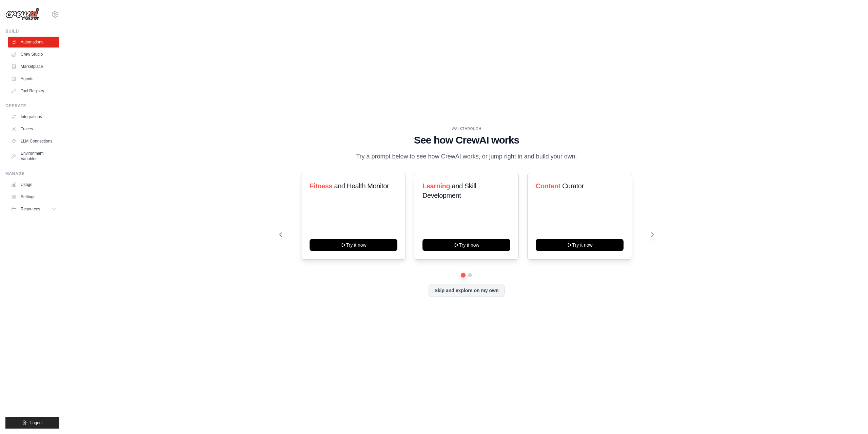 The width and height of the screenshot is (868, 434). What do you see at coordinates (548, 186) in the screenshot?
I see `span: Content` at bounding box center [548, 186].